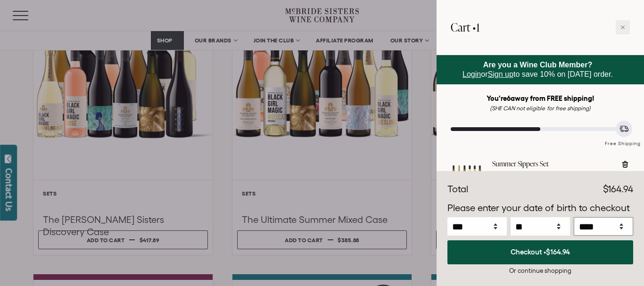 This screenshot has width=644, height=286. I want to click on em: (SHE CAN not eligible for free shipping), so click(540, 108).